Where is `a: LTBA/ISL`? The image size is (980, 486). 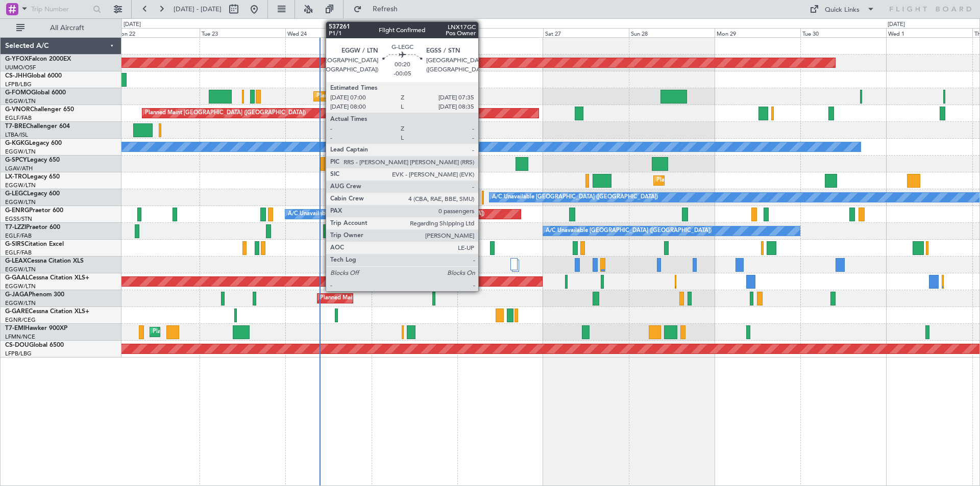 a: LTBA/ISL is located at coordinates (16, 135).